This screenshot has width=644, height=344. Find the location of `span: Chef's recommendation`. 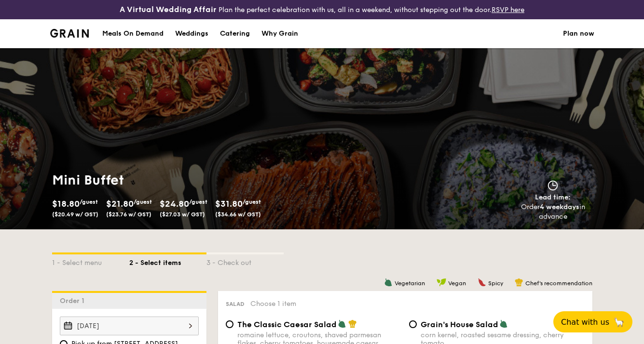

span: Chef's recommendation is located at coordinates (559, 284).